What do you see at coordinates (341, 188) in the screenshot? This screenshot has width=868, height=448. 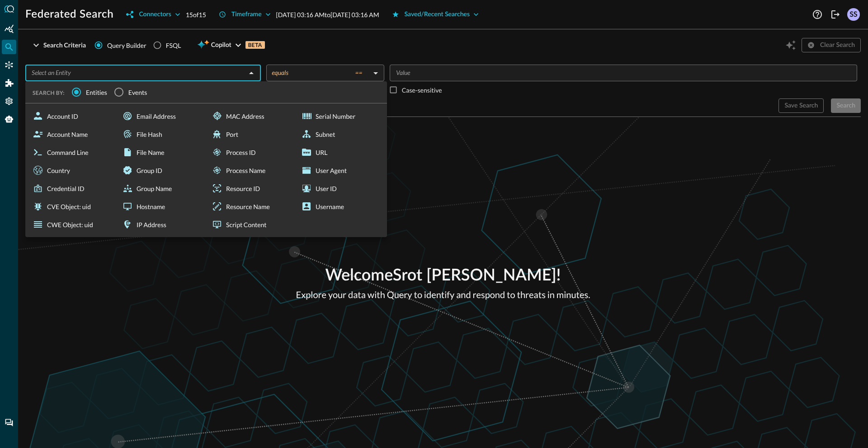 I see `div: User ID` at bounding box center [341, 188].